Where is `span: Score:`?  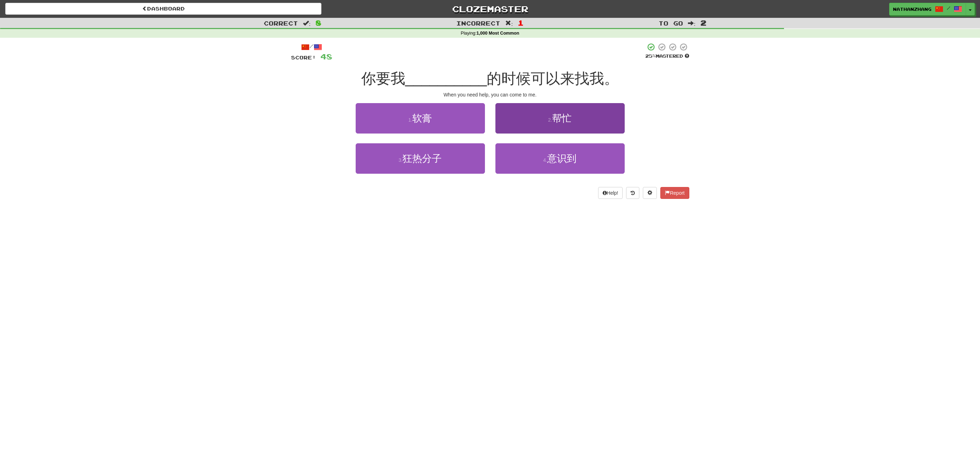
span: Score: is located at coordinates (304, 57).